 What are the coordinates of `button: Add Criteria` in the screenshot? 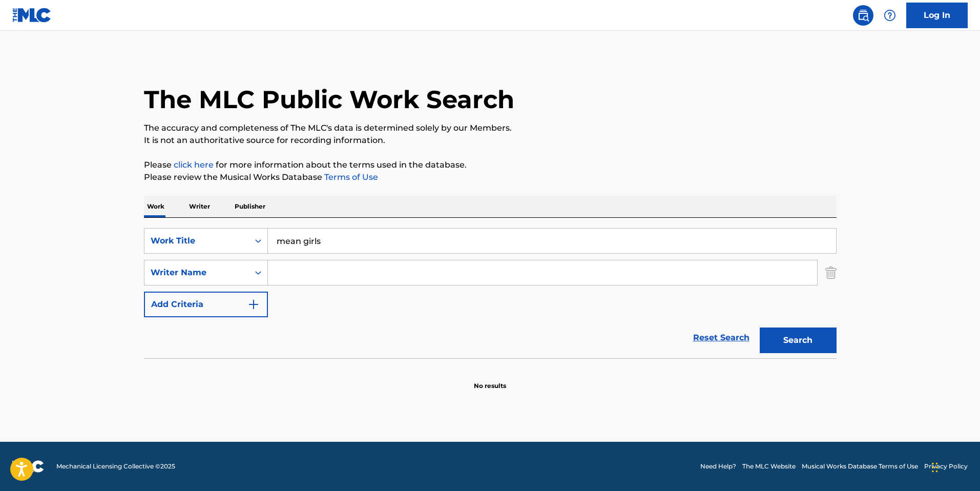 It's located at (206, 305).